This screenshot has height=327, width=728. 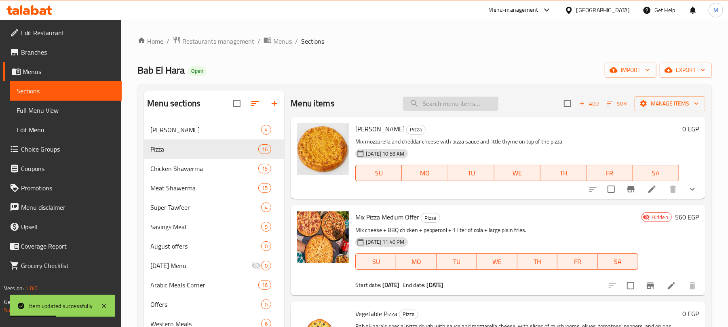 I want to click on span: Meat Shawerma, so click(x=204, y=188).